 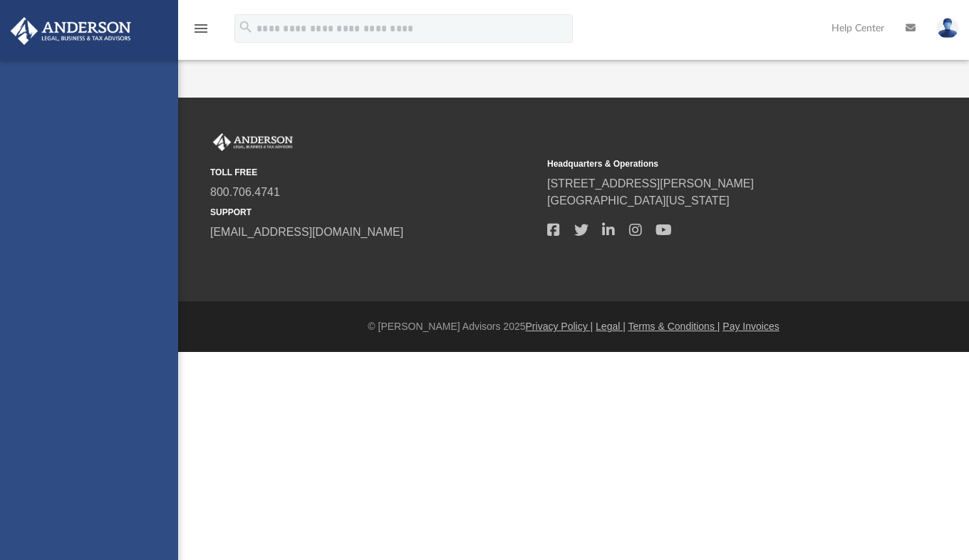 What do you see at coordinates (201, 32) in the screenshot?
I see `a: menu` at bounding box center [201, 32].